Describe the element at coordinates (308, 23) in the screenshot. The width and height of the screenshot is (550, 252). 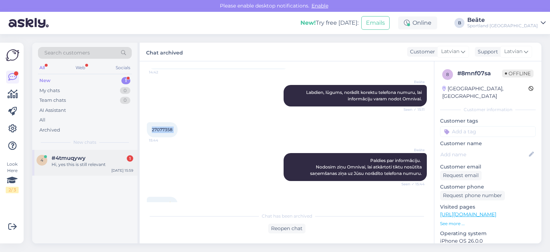
I see `b: New!` at that location.